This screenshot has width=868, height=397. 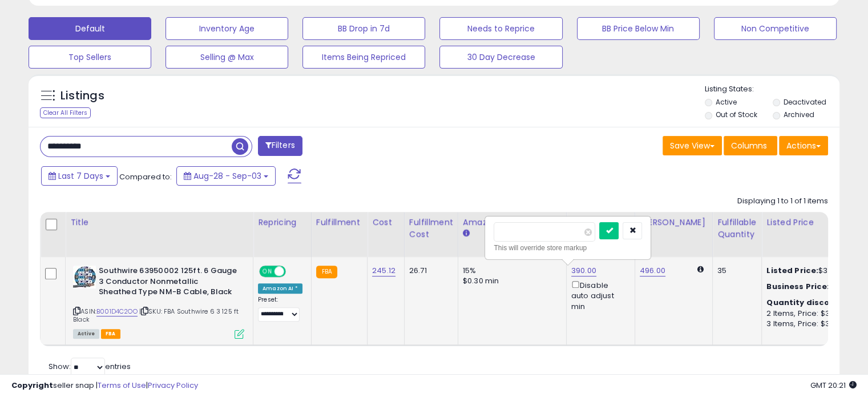 I want to click on span: Columns, so click(x=748, y=146).